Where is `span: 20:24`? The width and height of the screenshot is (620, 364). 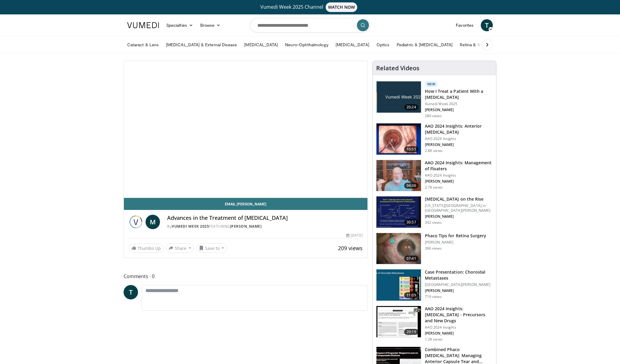
span: 20:24 is located at coordinates (411, 107).